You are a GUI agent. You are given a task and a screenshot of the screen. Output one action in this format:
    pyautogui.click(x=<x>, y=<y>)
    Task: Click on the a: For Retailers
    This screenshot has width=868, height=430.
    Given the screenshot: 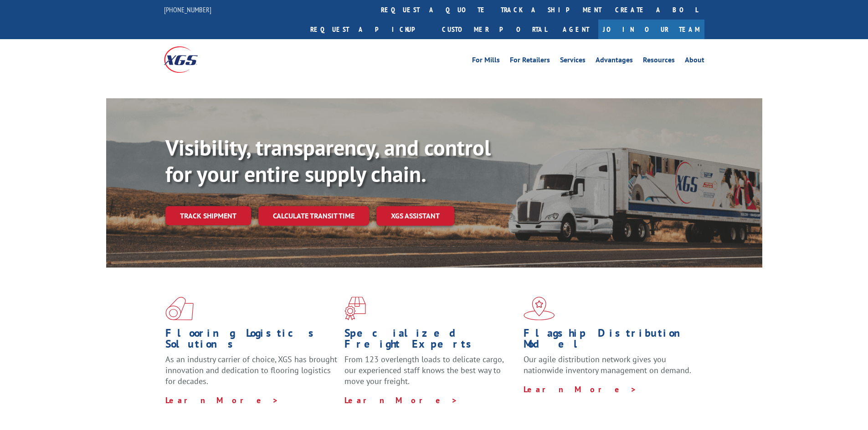 What is the action you would take?
    pyautogui.click(x=530, y=62)
    